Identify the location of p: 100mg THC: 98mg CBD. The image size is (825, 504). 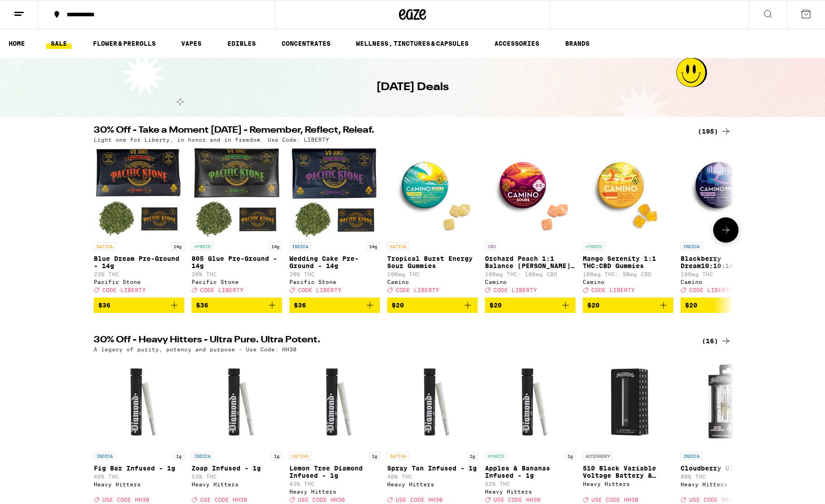
(628, 274).